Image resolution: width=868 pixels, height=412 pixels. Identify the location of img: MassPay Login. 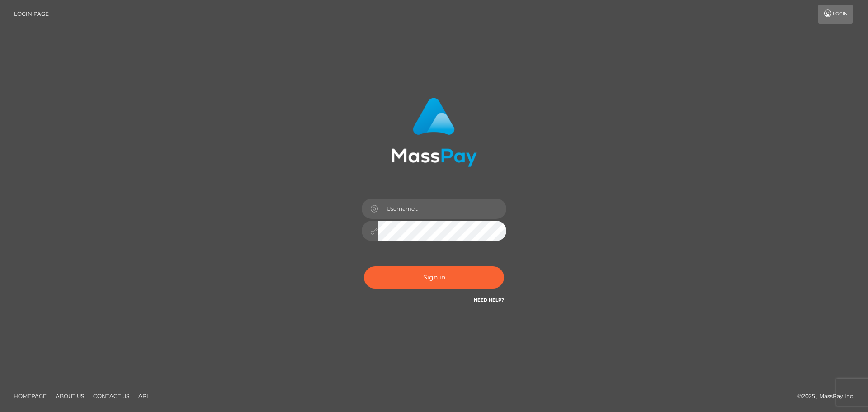
(434, 132).